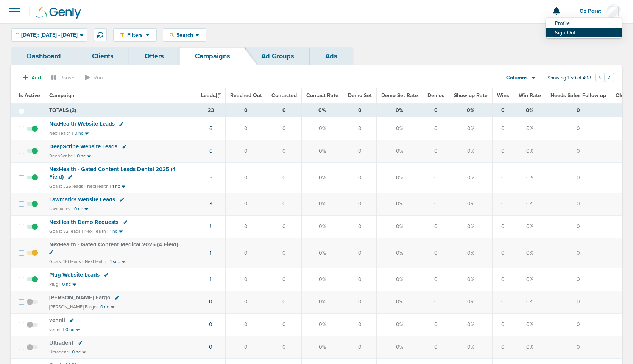  Describe the element at coordinates (584, 32) in the screenshot. I see `a: Sign Out` at that location.